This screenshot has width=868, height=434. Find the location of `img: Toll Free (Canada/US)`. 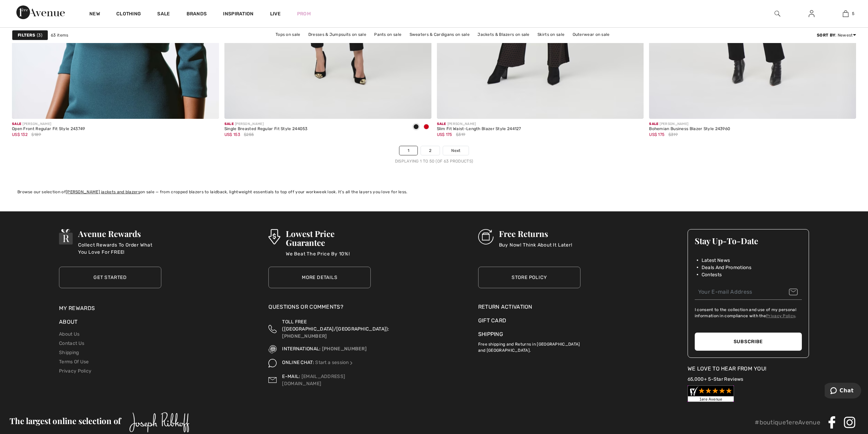

img: Toll Free (Canada/US) is located at coordinates (272, 329).